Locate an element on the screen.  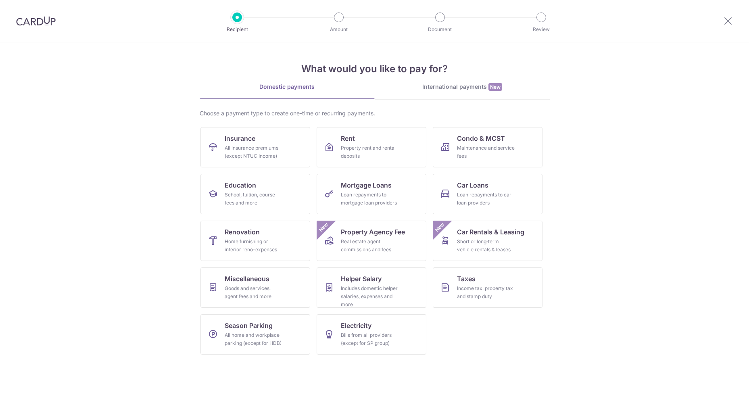
span: Taxes is located at coordinates (466, 279).